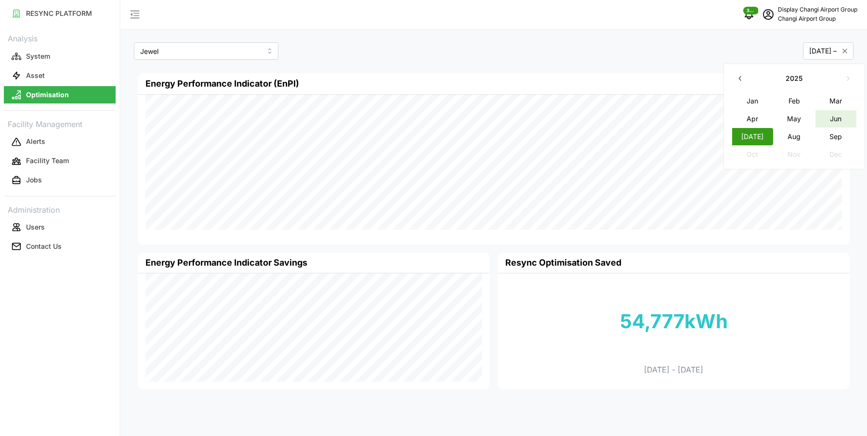 Image resolution: width=867 pixels, height=436 pixels. What do you see at coordinates (60, 181) in the screenshot?
I see `a: Jobs` at bounding box center [60, 181].